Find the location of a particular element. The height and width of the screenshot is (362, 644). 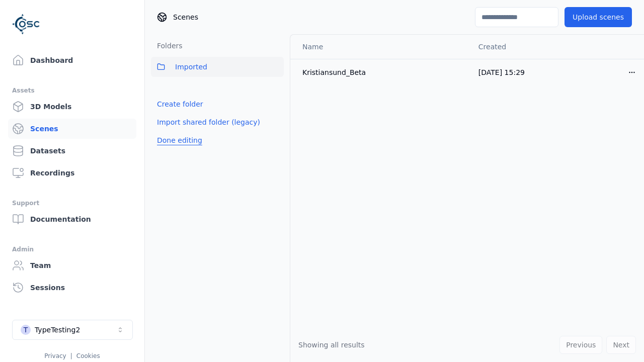

a: Scenes is located at coordinates (72, 129).